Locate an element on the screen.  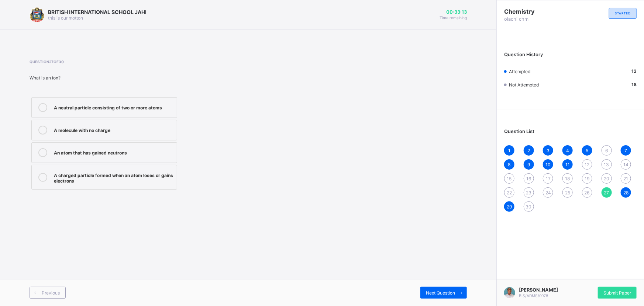
span: 30 is located at coordinates (529, 207).